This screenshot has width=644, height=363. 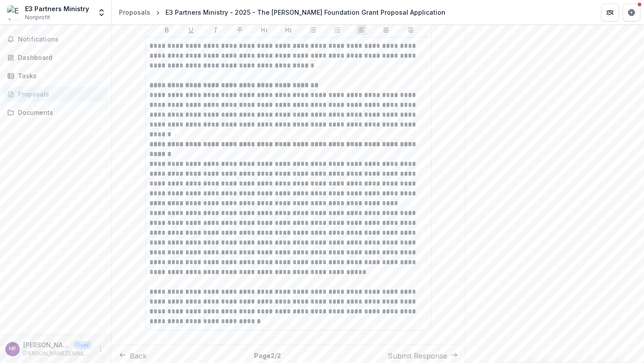 What do you see at coordinates (268, 355) in the screenshot?
I see `p: Page 2 / 2` at bounding box center [268, 355].